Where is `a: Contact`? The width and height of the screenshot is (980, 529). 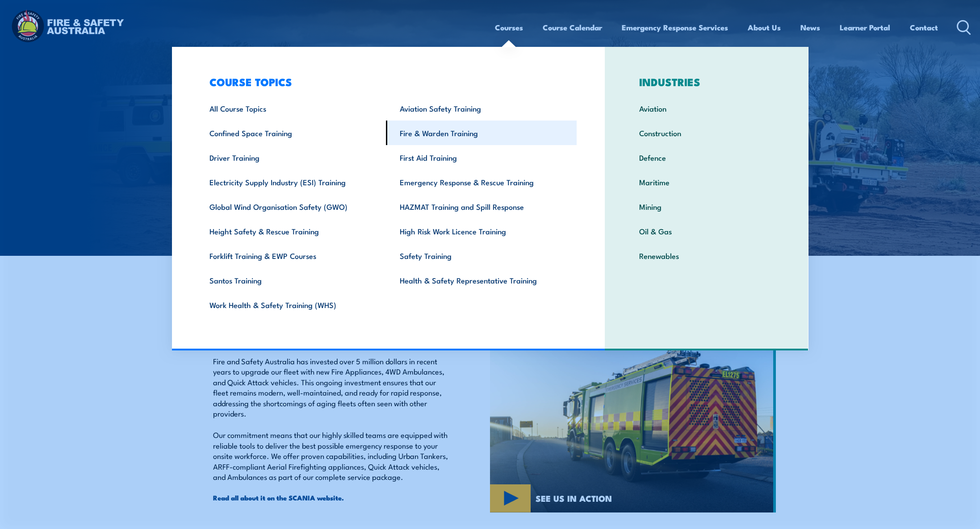 a: Contact is located at coordinates (924, 28).